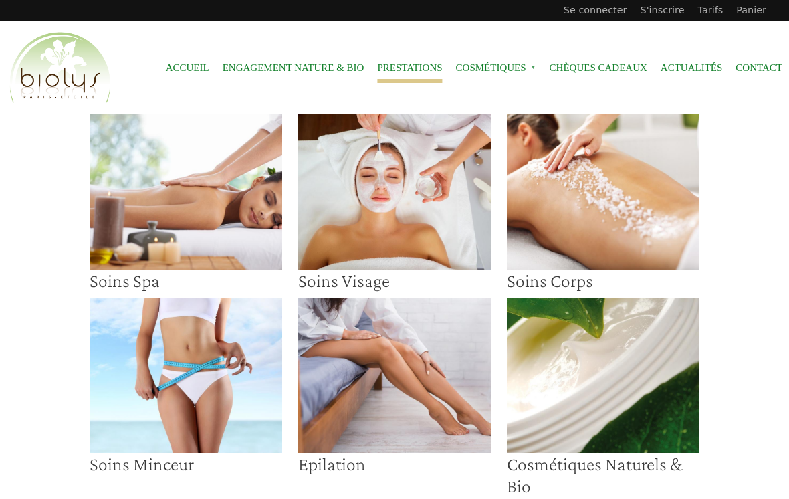  Describe the element at coordinates (759, 68) in the screenshot. I see `a: Contact` at that location.